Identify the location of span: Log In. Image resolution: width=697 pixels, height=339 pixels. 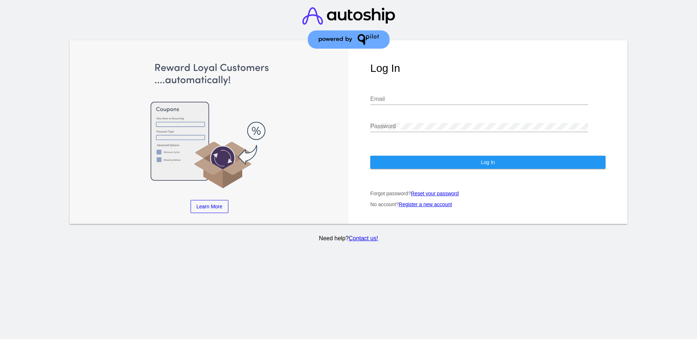
(487, 162).